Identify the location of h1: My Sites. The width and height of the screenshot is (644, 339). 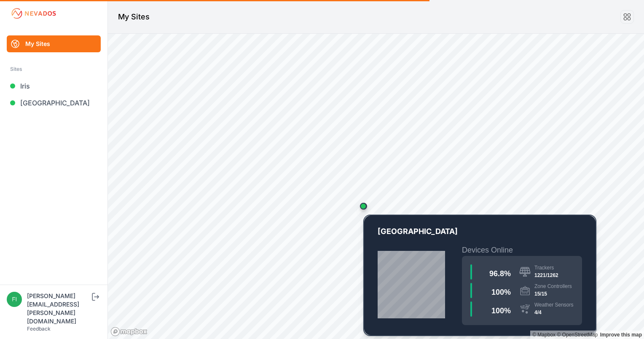
(134, 17).